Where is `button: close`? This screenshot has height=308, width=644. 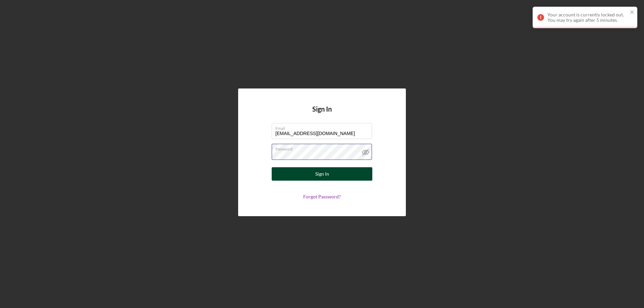
button: close is located at coordinates (632, 12).